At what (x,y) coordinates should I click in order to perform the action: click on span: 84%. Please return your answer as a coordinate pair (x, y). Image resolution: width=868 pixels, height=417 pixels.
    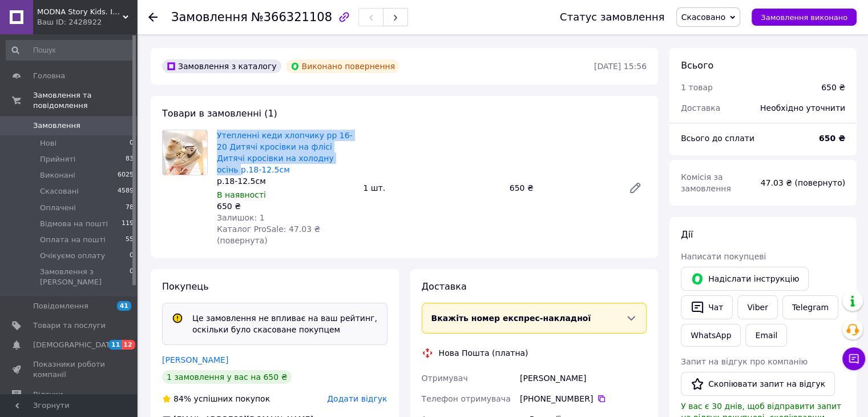
    Looking at the image, I should click on (182, 398).